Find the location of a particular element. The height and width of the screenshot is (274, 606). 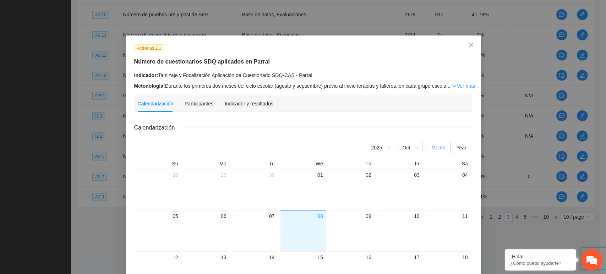

div: 12 is located at coordinates (158, 257).